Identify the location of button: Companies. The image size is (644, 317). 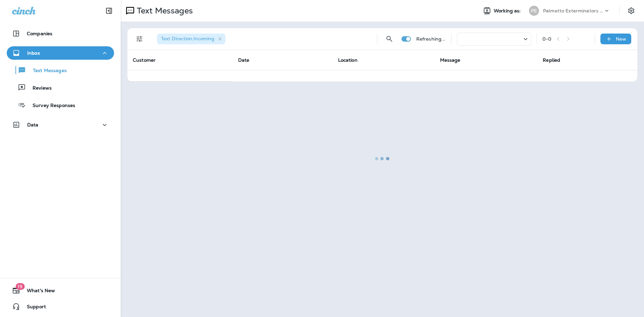
(60, 33).